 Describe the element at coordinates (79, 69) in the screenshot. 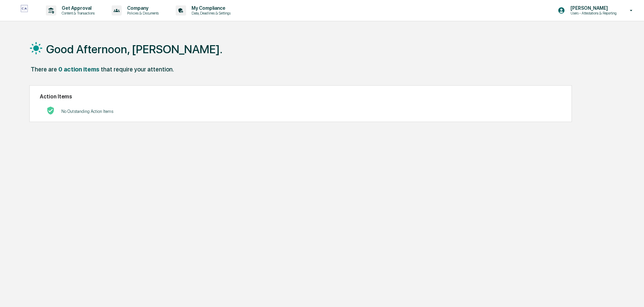

I see `div: 0 action items` at that location.